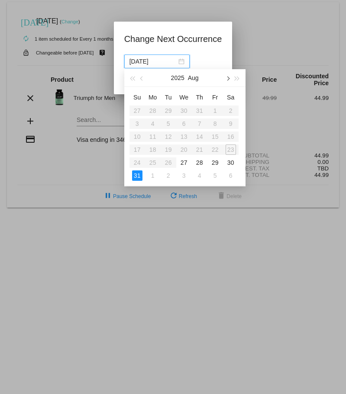 Image resolution: width=346 pixels, height=394 pixels. I want to click on th: Wed, so click(184, 97).